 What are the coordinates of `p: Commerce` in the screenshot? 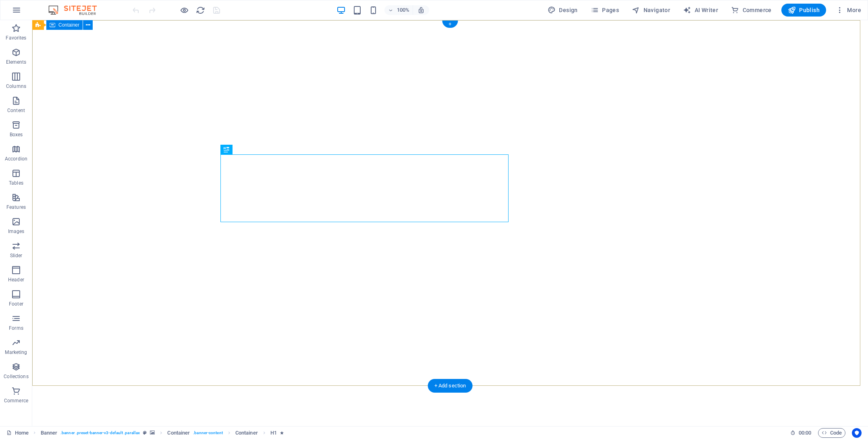 It's located at (16, 400).